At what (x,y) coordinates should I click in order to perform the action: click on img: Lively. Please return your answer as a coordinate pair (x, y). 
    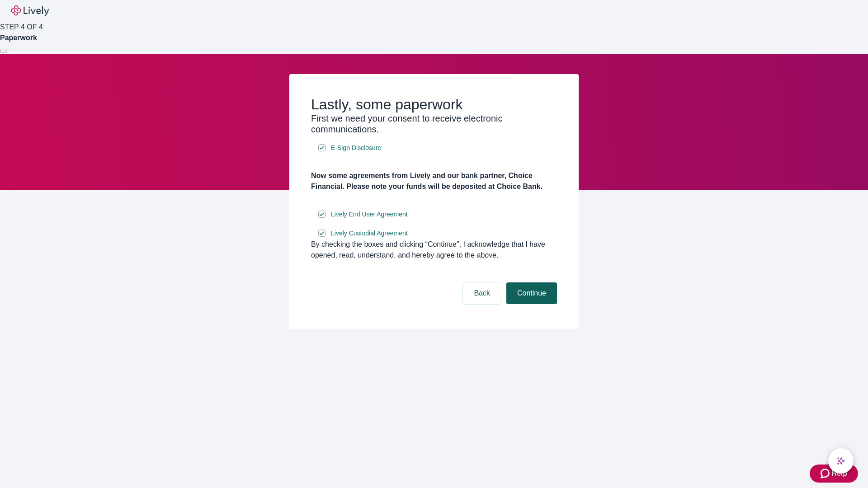
    Looking at the image, I should click on (30, 11).